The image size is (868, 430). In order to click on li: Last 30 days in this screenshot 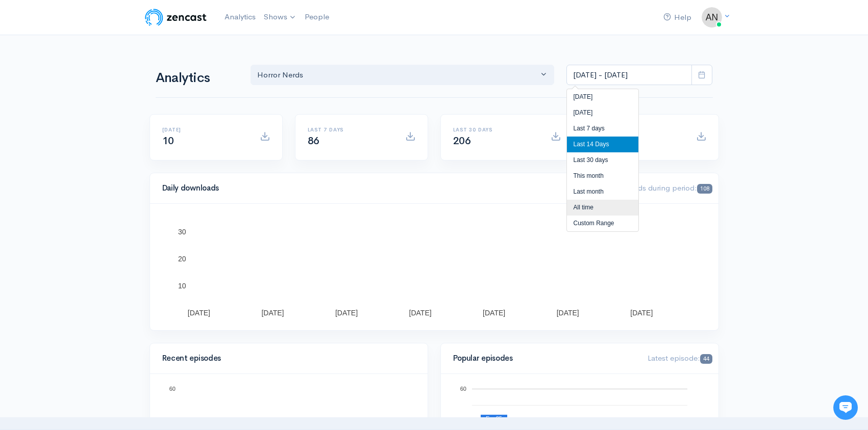, I will do `click(603, 160)`.